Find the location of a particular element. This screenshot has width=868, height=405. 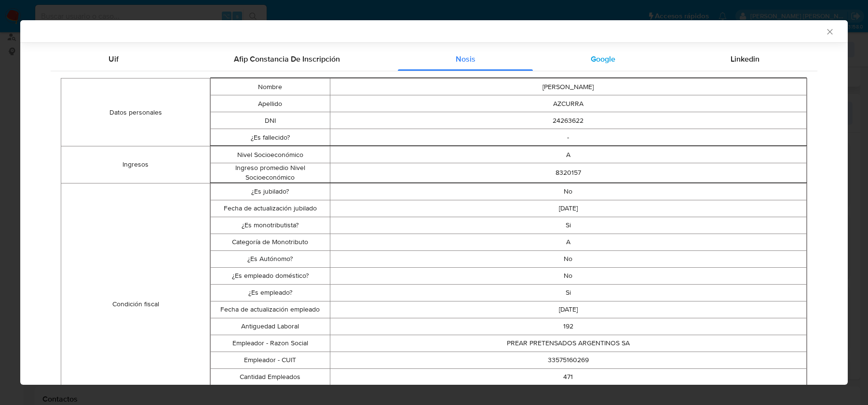

td: ¿Es fallecido? is located at coordinates (270, 137).